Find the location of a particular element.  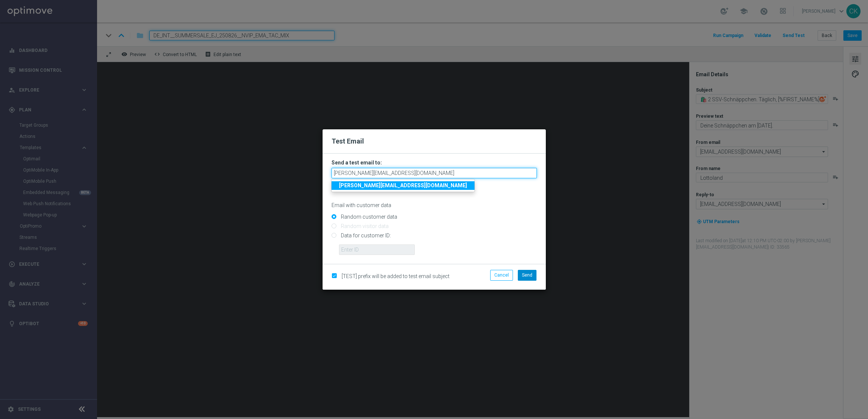

input: Enter ID is located at coordinates (377, 250).